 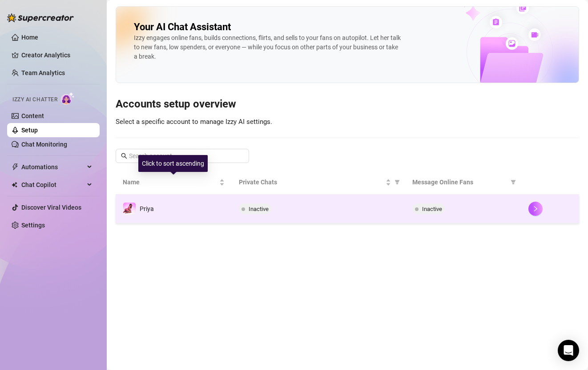 What do you see at coordinates (15, 167) in the screenshot?
I see `span: thunderbolt` at bounding box center [15, 167].